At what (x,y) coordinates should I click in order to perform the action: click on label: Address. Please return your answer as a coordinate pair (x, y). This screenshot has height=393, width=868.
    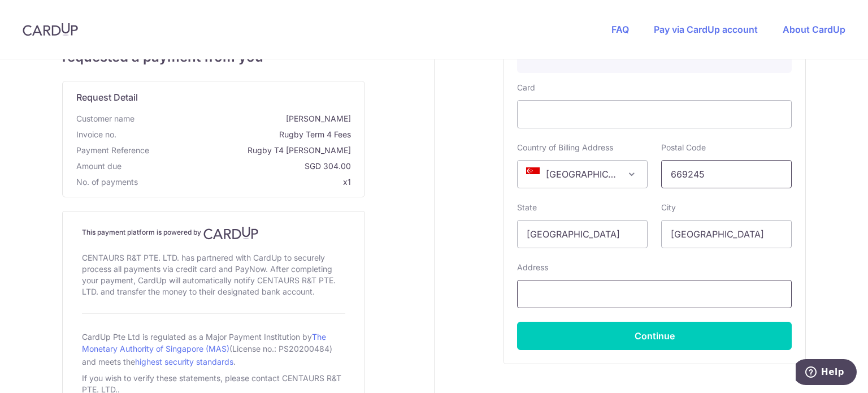
    Looking at the image, I should click on (532, 268).